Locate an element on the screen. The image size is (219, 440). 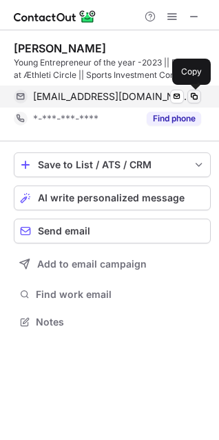
div: Save to List / ATS / CRM is located at coordinates (112, 165).